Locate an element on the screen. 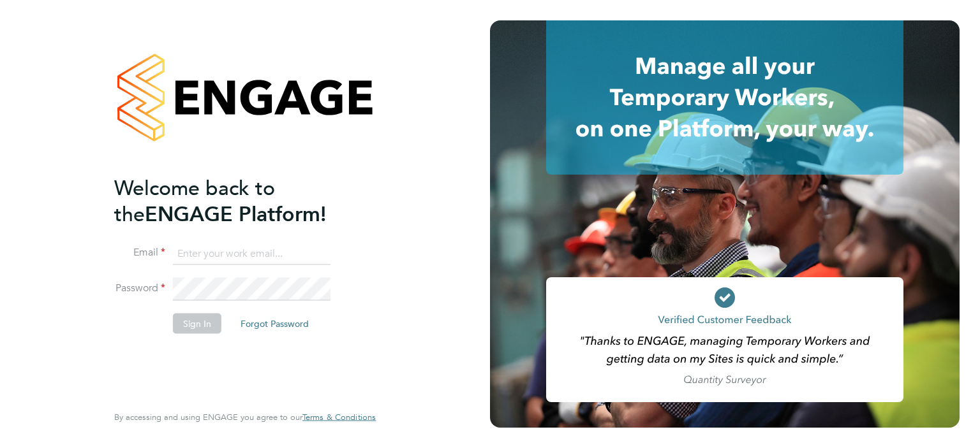 The height and width of the screenshot is (448, 980). span: Welcome back to the is located at coordinates (195, 201).